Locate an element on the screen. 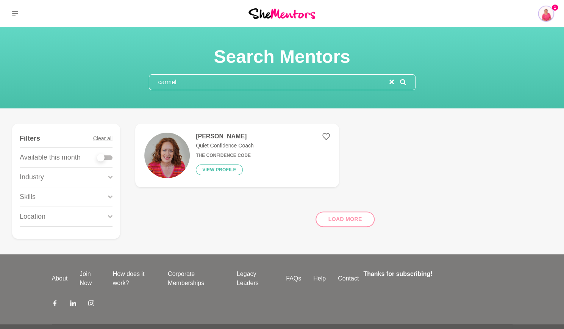 This screenshot has width=564, height=329. a: Contact is located at coordinates (348, 278).